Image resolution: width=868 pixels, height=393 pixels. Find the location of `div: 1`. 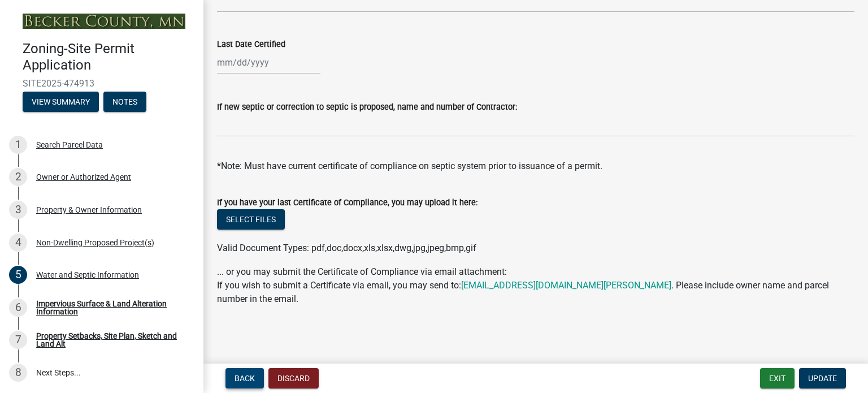

div: 1 is located at coordinates (18, 145).